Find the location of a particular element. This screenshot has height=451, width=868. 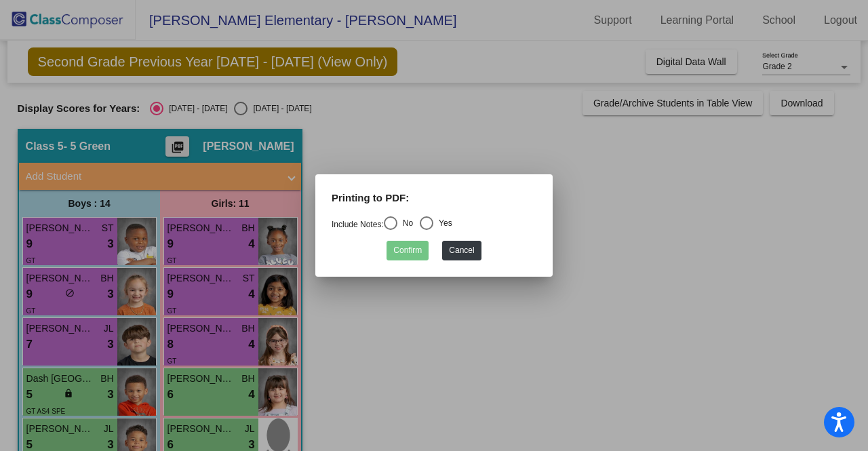

button: Confirm is located at coordinates (408, 250).